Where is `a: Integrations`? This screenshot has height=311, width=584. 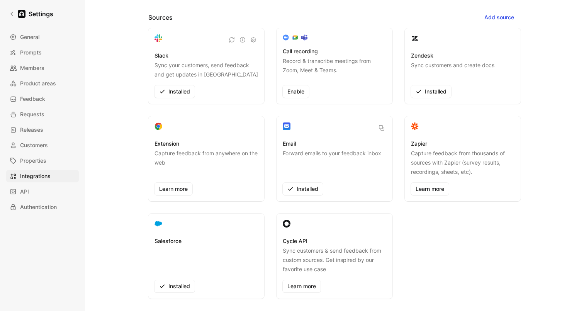
a: Integrations is located at coordinates (43, 176).